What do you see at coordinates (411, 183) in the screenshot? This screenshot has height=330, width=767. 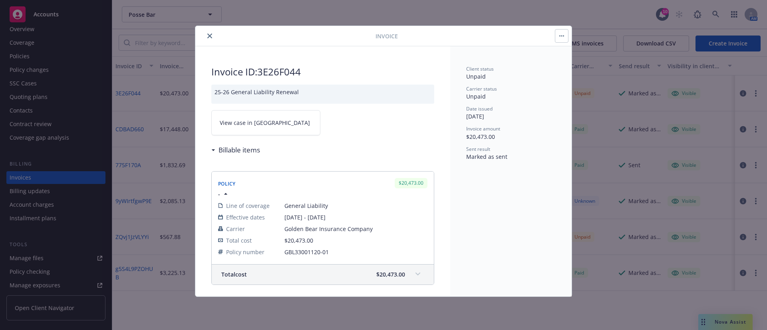 I see `div: $20,473.00` at bounding box center [411, 183].